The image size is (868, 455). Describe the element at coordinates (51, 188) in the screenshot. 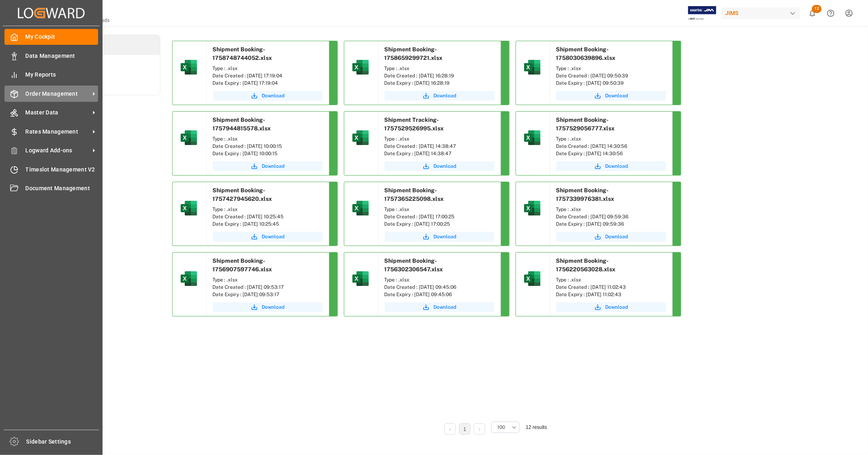

I see `a: Document Management` at that location.